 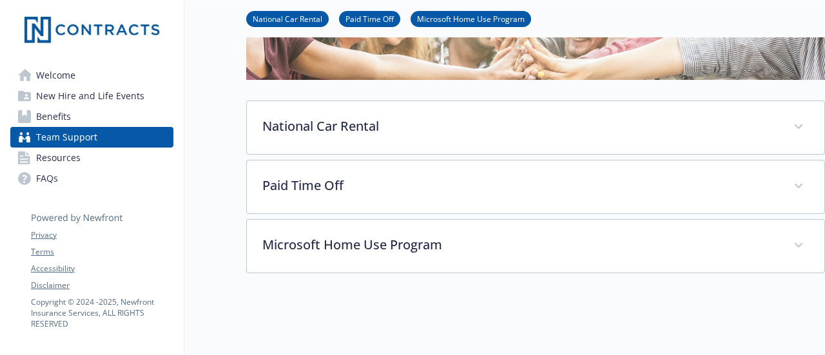 I want to click on span: Benefits, so click(x=54, y=117).